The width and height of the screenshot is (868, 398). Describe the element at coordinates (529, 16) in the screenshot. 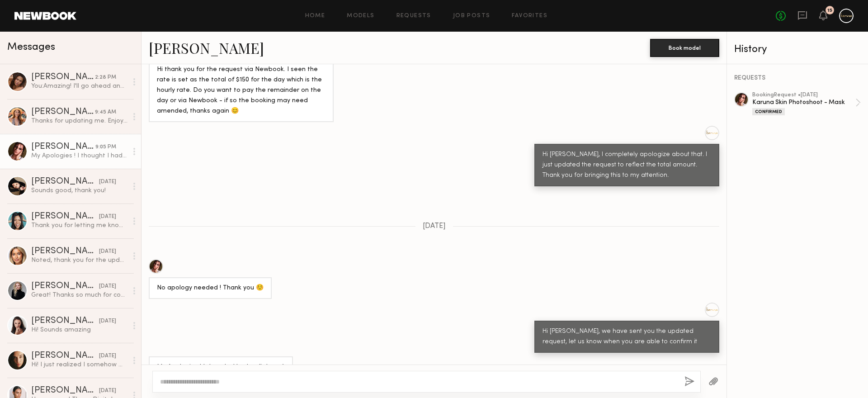

I see `a: Favorites` at that location.